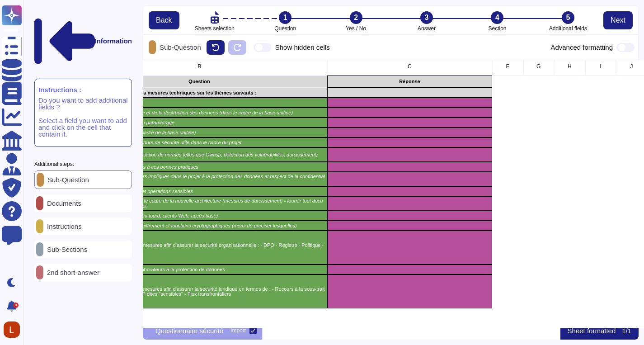 This screenshot has height=345, width=644. I want to click on p: Le candidat a mis en place des mesures afin d'assurer la sécurité juridique en termes de : - Reco..., so click(200, 292).